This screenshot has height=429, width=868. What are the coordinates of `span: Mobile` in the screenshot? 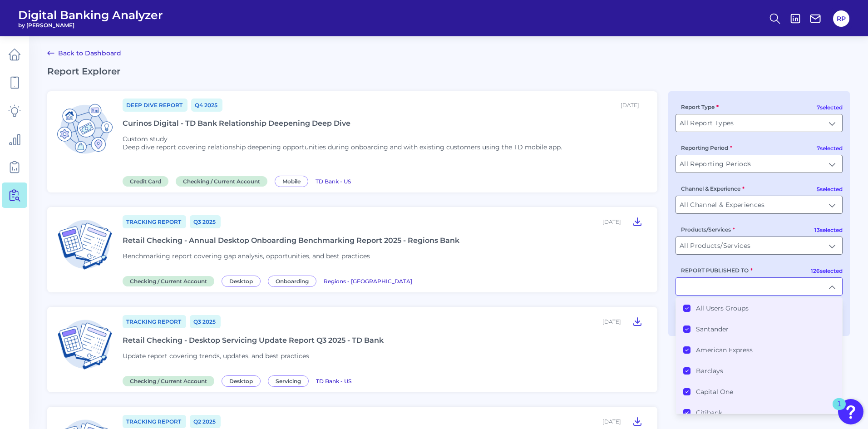 It's located at (291, 182).